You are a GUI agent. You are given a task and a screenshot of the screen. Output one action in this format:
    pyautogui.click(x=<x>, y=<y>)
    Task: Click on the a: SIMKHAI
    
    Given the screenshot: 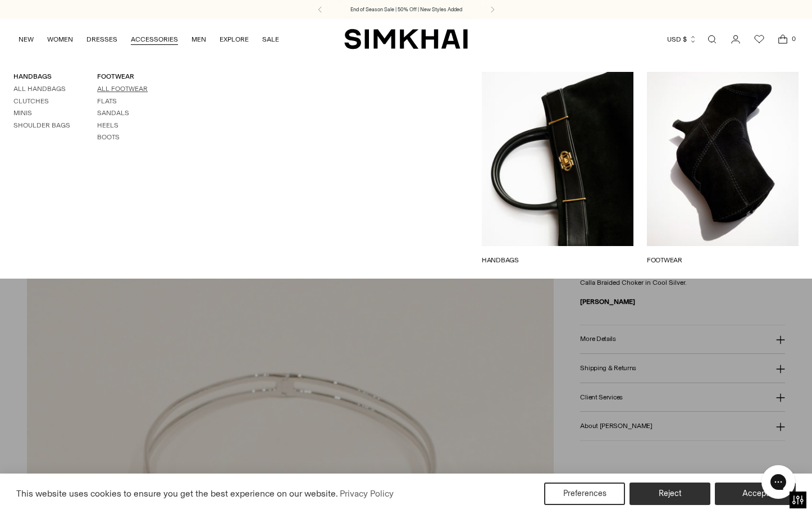 What is the action you would take?
    pyautogui.click(x=406, y=39)
    